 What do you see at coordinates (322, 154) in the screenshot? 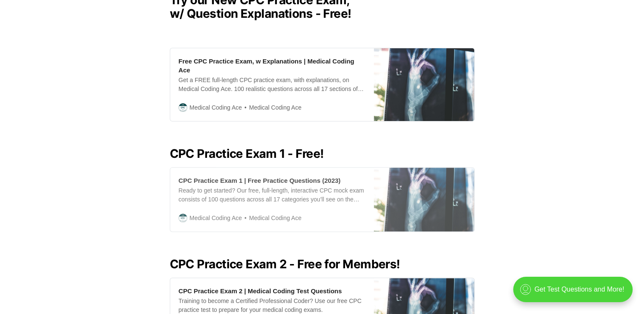
I see `h2: CPC Practice Exam 1 - Free!` at bounding box center [322, 154].